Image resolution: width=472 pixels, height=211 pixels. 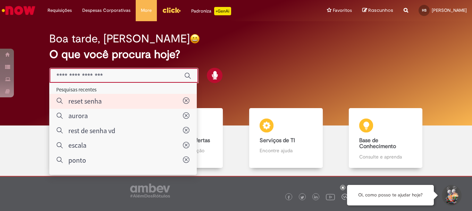 What do you see at coordinates (345, 197) in the screenshot?
I see `img: logo_footer_workplace.png` at bounding box center [345, 197].